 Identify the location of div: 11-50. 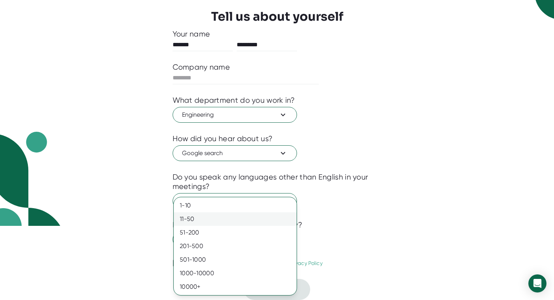
(235, 219).